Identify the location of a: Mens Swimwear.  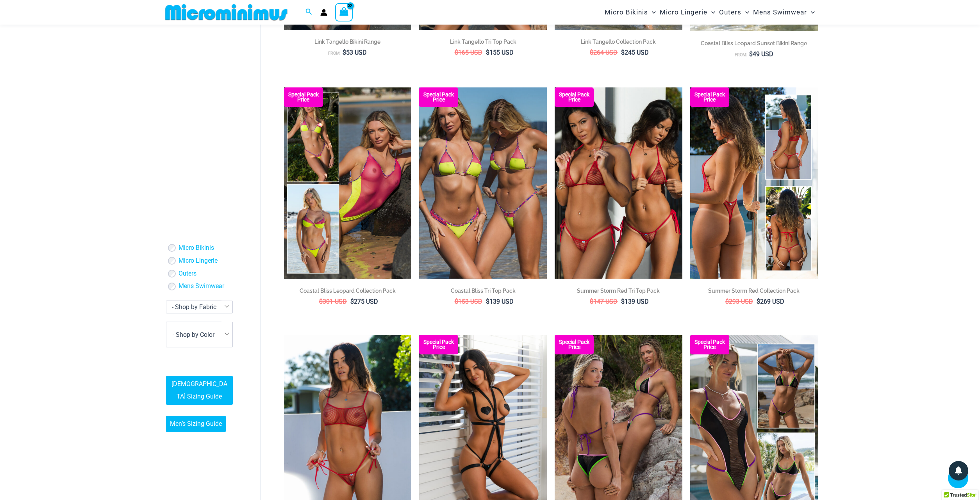
(201, 286).